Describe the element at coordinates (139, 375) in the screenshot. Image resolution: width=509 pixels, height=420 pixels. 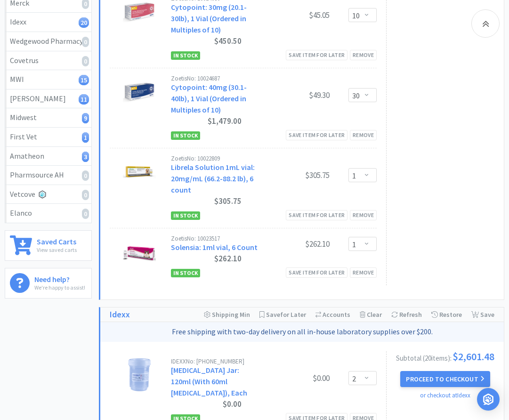
I see `img: 18a5043ff8f7423f949d223d7570ad27_349253.png` at that location.